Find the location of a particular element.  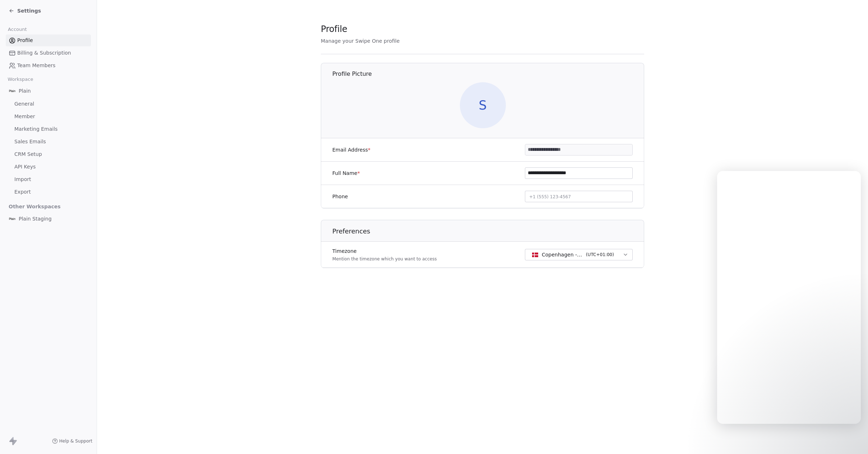

a: Profile is located at coordinates (48, 40).